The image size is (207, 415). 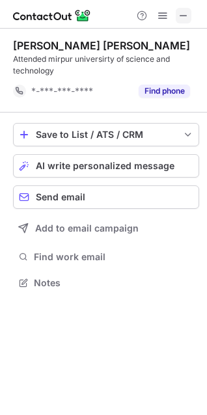 I want to click on button: Notes, so click(x=106, y=283).